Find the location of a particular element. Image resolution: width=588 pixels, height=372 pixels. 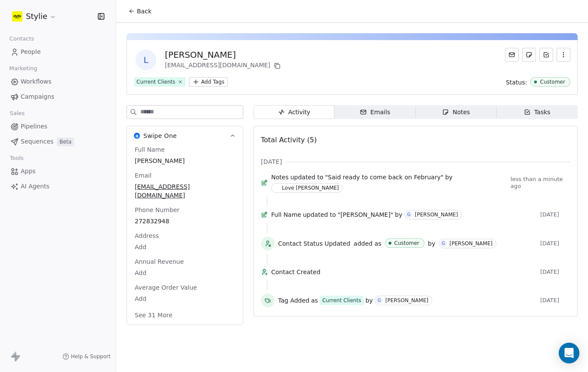

div: Notes is located at coordinates (456, 112).